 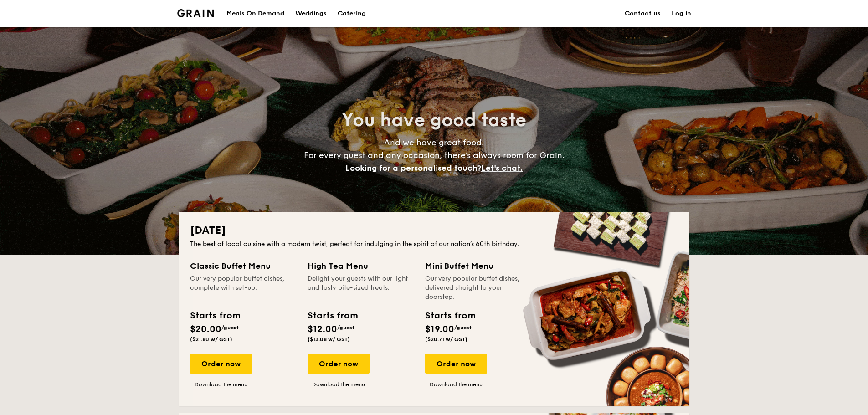 I want to click on div: Classic Buffet Menu, so click(x=244, y=266).